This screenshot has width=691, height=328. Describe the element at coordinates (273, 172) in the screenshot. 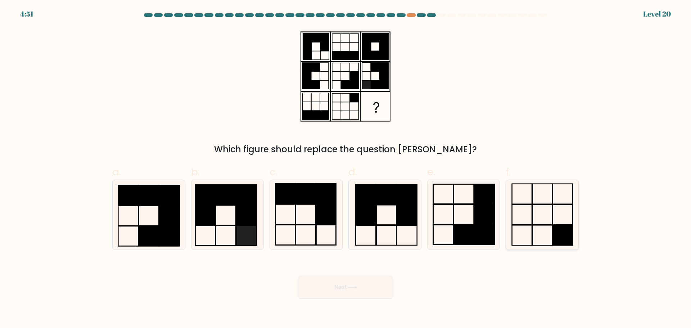

I see `span: c.` at that location.